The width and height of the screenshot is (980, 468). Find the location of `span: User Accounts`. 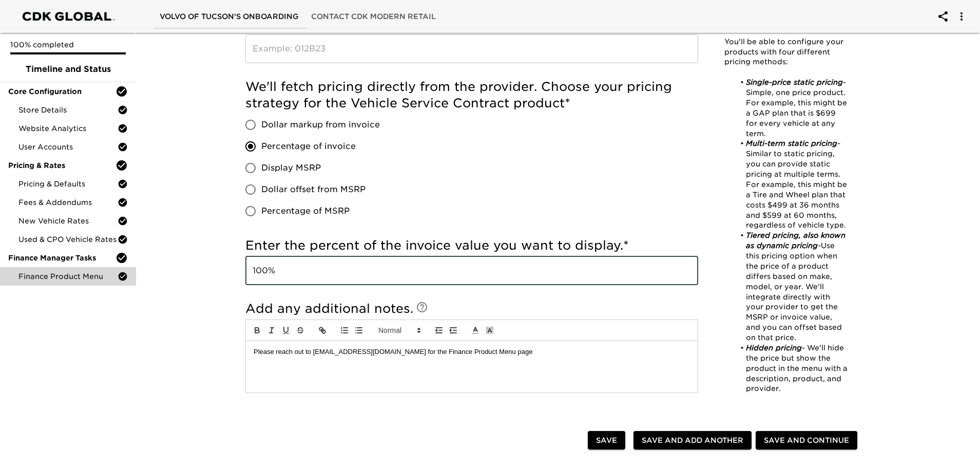

span: User Accounts is located at coordinates (68, 147).